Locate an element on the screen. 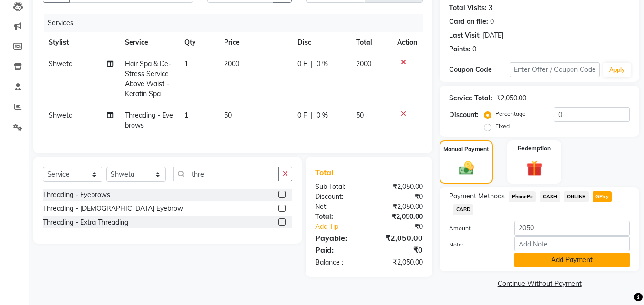 This screenshot has width=644, height=305. a: Add Tip is located at coordinates (343, 227).